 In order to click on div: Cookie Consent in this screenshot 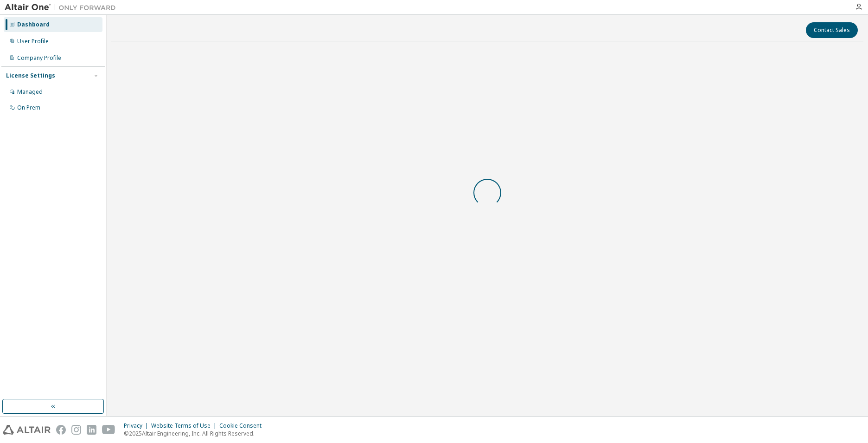, I will do `click(243, 426)`.